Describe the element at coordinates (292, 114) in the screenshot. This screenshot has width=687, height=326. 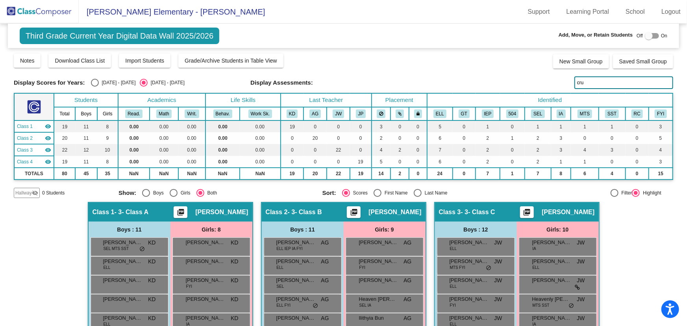
I see `th: Kristine Detchon` at that location.